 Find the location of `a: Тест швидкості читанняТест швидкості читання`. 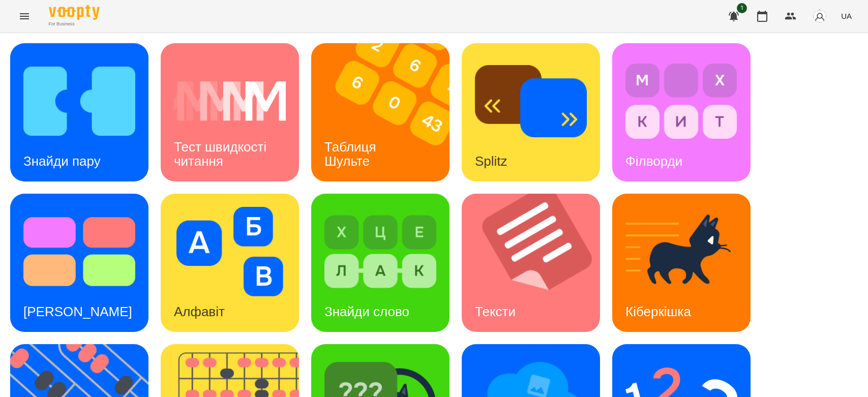

a: Тест швидкості читанняТест швидкості читання is located at coordinates (230, 112).